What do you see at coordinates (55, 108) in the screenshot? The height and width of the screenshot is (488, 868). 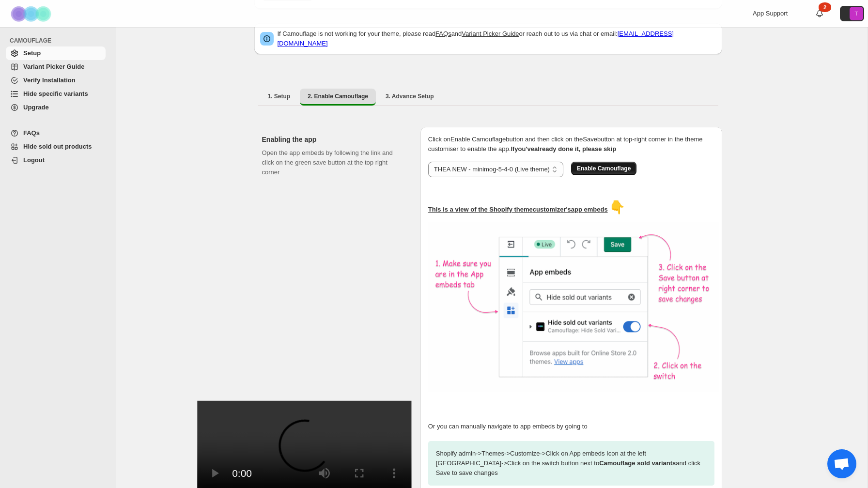 I see `a: Upgrade` at bounding box center [55, 108].